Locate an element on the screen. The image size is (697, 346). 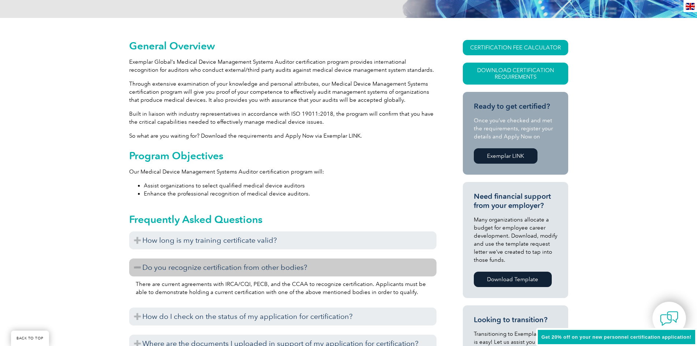
img: en is located at coordinates (690, 6).